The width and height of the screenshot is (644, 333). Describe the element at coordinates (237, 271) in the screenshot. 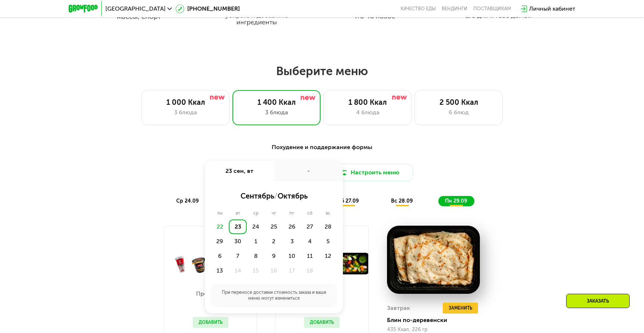

I see `div: 14` at that location.